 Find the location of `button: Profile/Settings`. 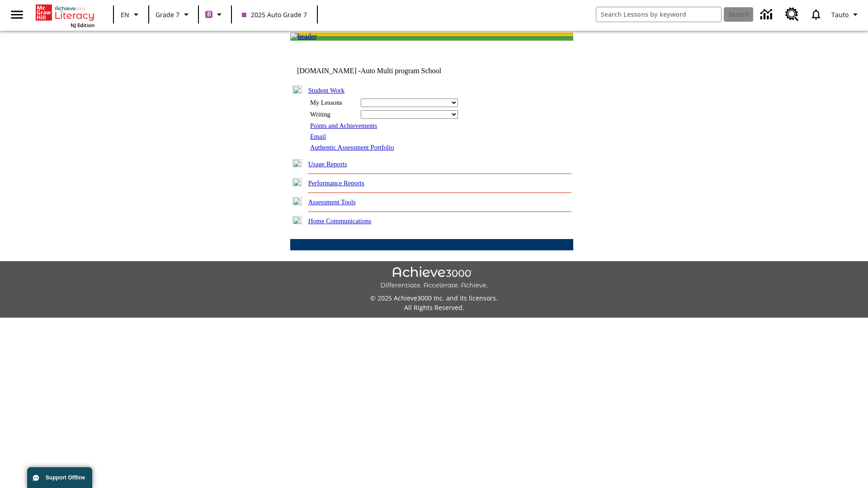

button: Profile/Settings is located at coordinates (846, 14).